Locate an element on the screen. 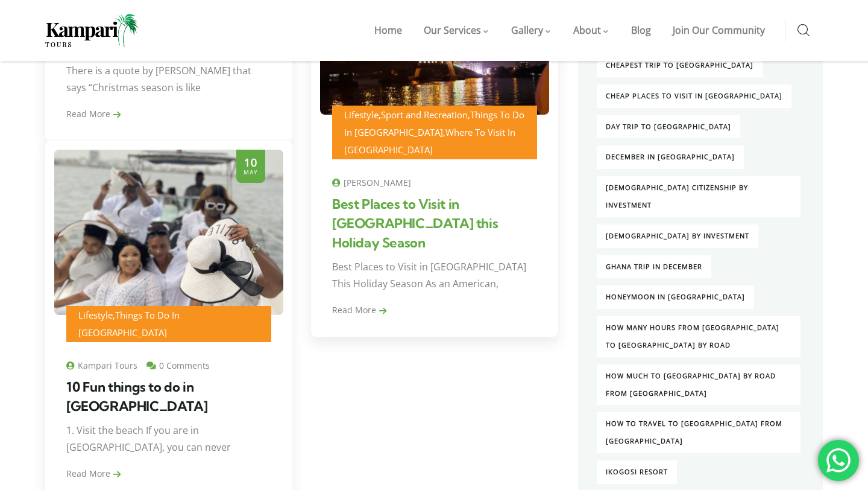 The width and height of the screenshot is (868, 490). span: About is located at coordinates (587, 30).